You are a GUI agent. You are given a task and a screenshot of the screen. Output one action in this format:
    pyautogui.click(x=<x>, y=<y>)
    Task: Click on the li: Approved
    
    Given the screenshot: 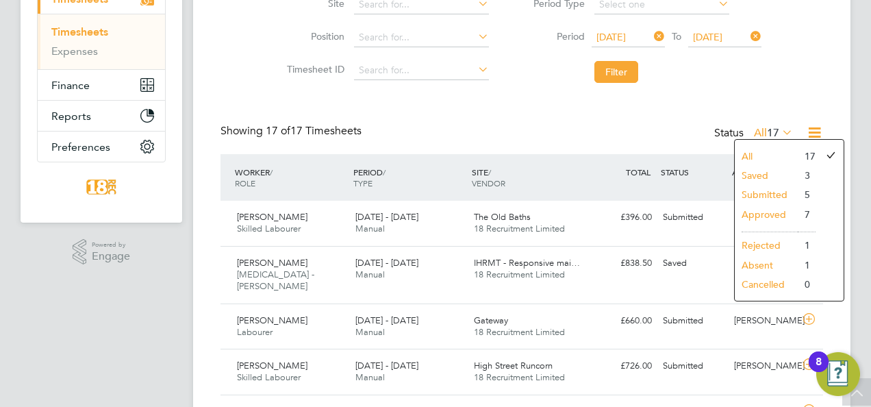 What is the action you would take?
    pyautogui.click(x=766, y=214)
    